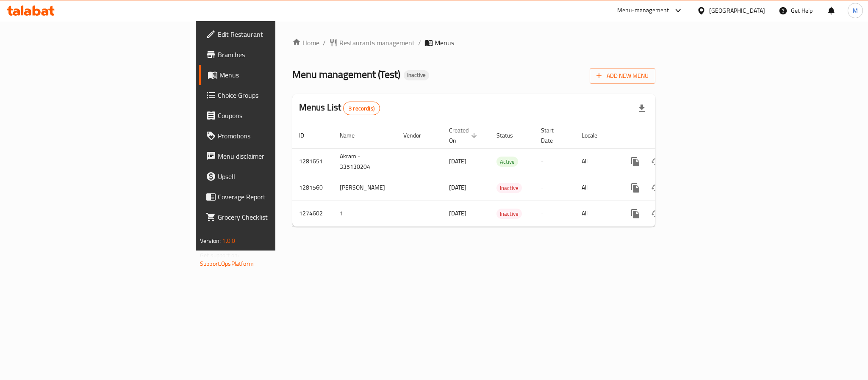 This screenshot has height=380, width=868. I want to click on a: Support.OpsPlatform, so click(227, 263).